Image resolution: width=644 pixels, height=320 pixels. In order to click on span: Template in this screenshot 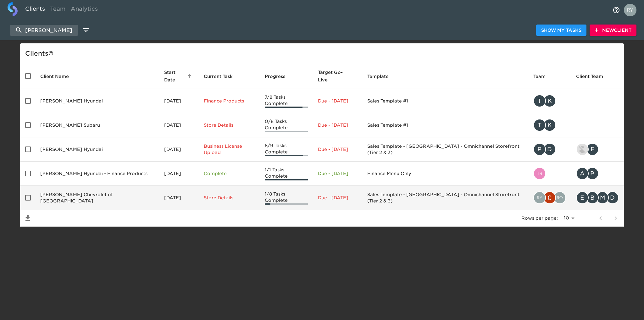, I will do `click(382, 76)`.